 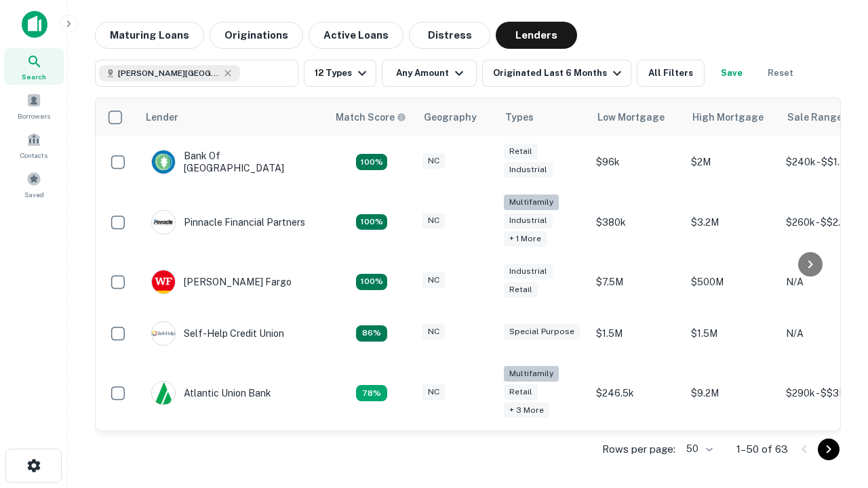 I want to click on button: Originations, so click(x=256, y=35).